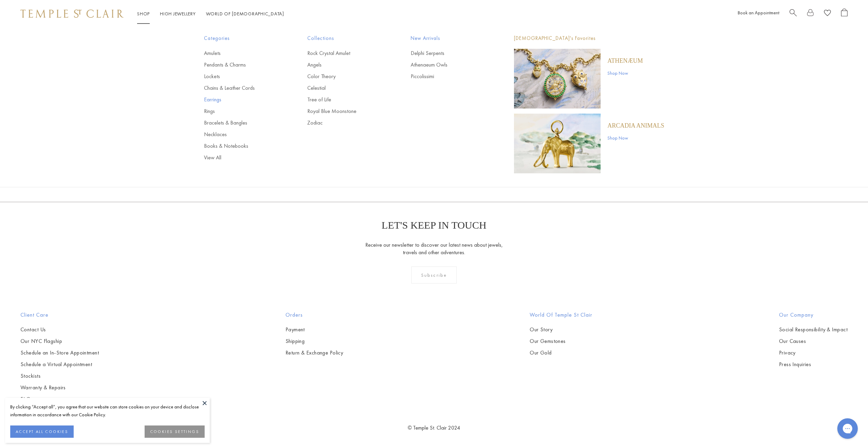 The height and width of the screenshot is (448, 868). What do you see at coordinates (449, 38) in the screenshot?
I see `span: New Arrivals` at bounding box center [449, 38].